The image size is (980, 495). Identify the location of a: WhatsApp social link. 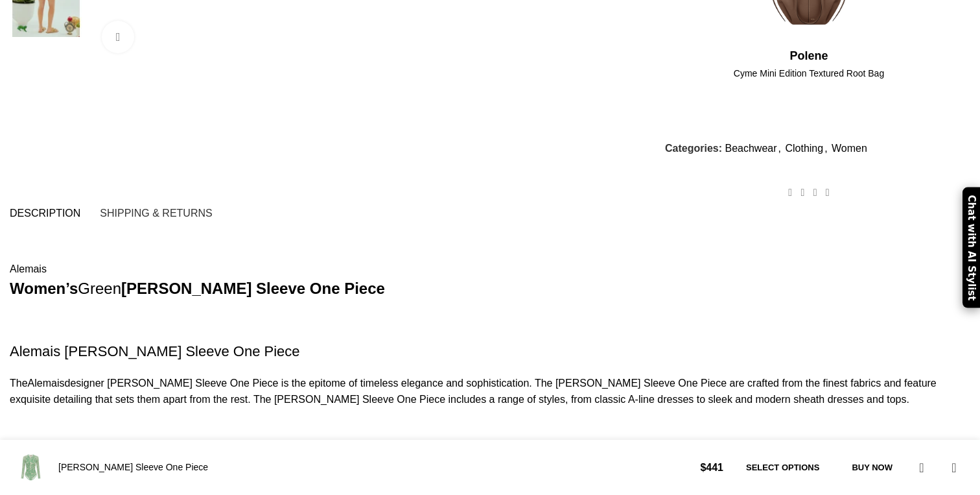
(827, 192).